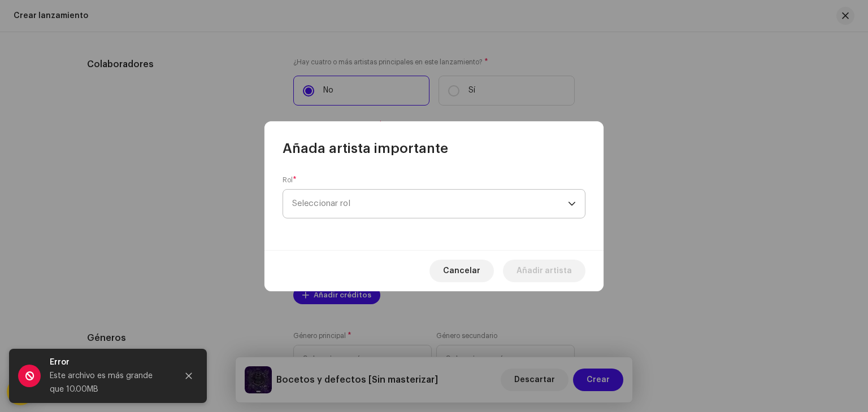 This screenshot has width=868, height=412. Describe the element at coordinates (365, 149) in the screenshot. I see `span: Añada artista importante` at that location.